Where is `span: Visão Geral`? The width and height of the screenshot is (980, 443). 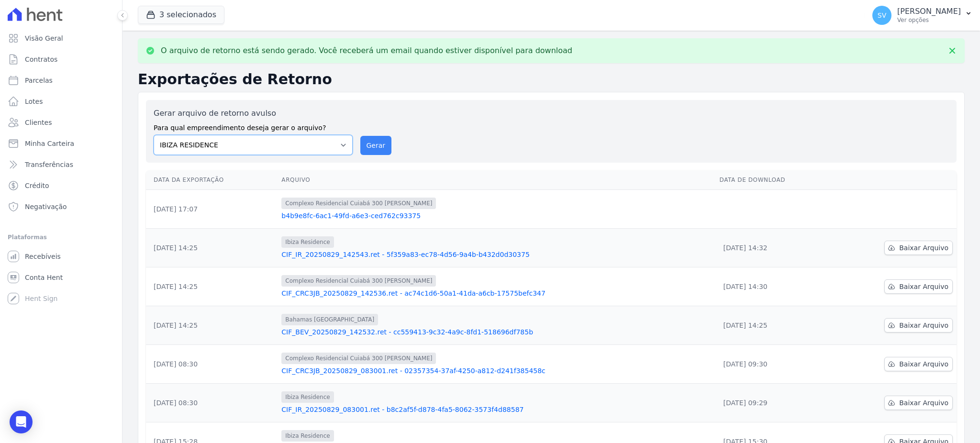
span: Visão Geral is located at coordinates (44, 38).